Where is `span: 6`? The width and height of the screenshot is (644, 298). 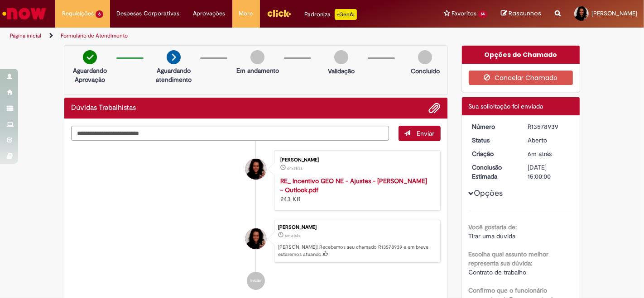 span: 6 is located at coordinates (99, 14).